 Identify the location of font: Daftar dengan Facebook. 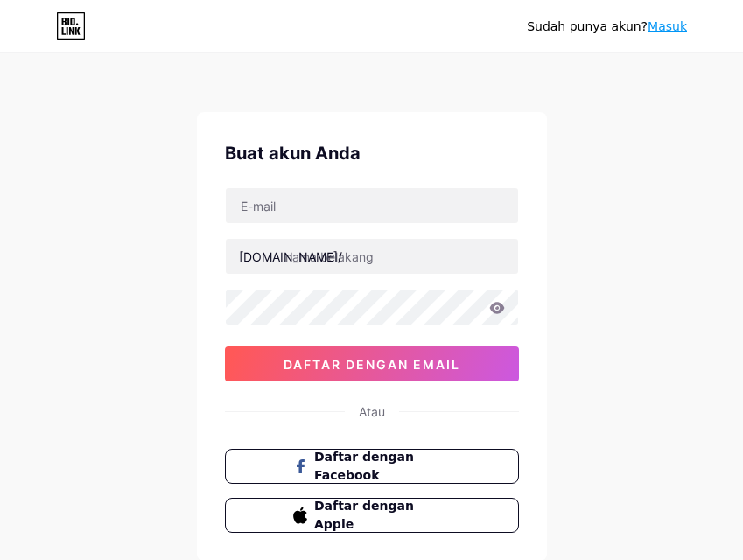
(364, 465).